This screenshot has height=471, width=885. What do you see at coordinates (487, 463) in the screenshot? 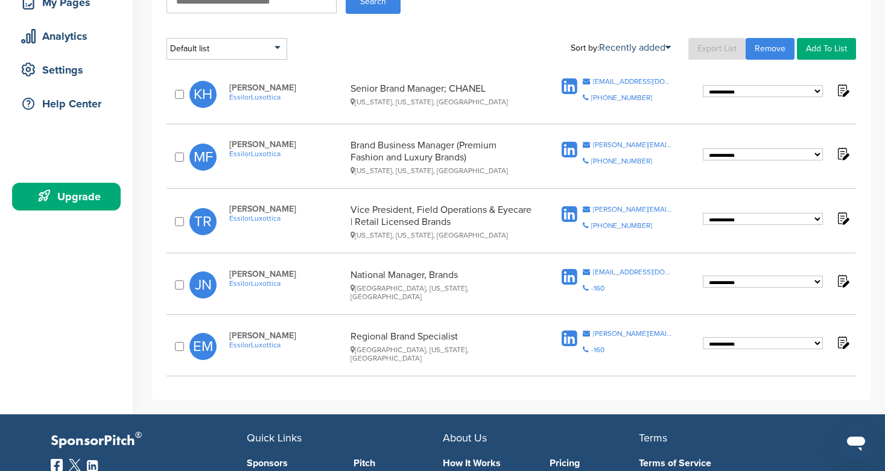
I see `a: How It Works` at bounding box center [487, 463].